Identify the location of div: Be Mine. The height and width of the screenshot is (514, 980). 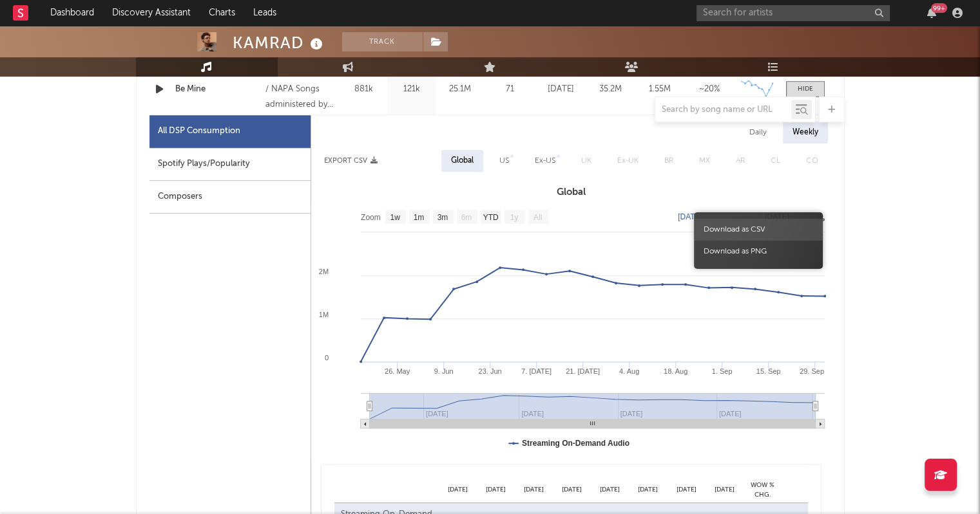
(217, 89).